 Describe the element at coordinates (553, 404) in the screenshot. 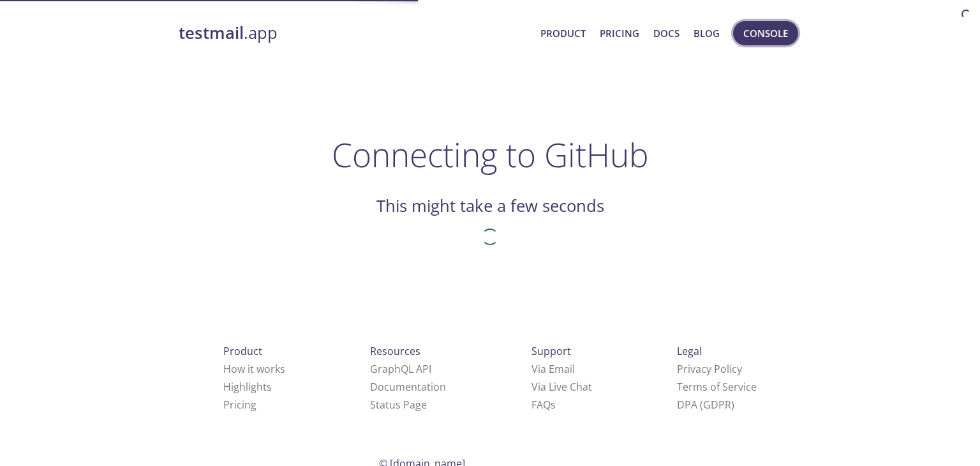

I see `span: s` at that location.